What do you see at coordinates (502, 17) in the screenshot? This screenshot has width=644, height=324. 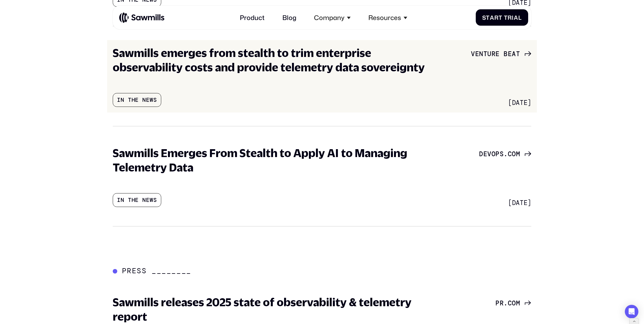 I see `a: StartTrial` at bounding box center [502, 17].